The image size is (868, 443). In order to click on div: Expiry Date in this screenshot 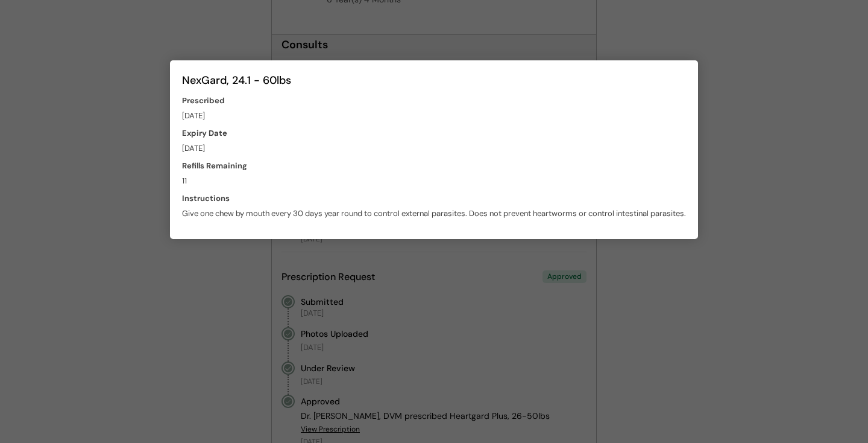, I will do `click(205, 133)`.